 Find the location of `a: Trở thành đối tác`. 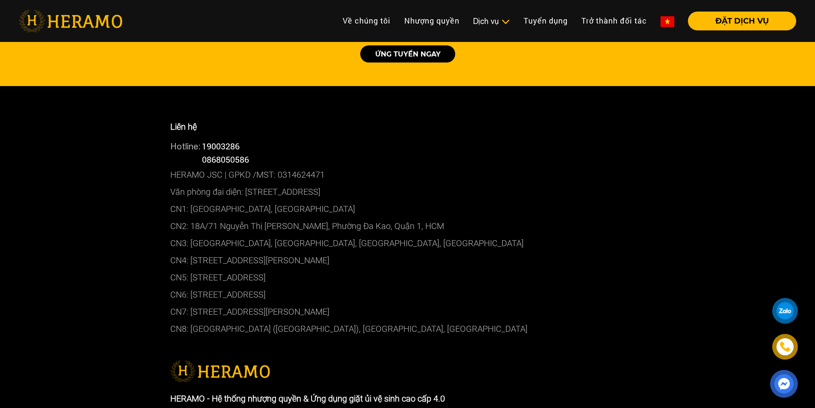

a: Trở thành đối tác is located at coordinates (614, 21).